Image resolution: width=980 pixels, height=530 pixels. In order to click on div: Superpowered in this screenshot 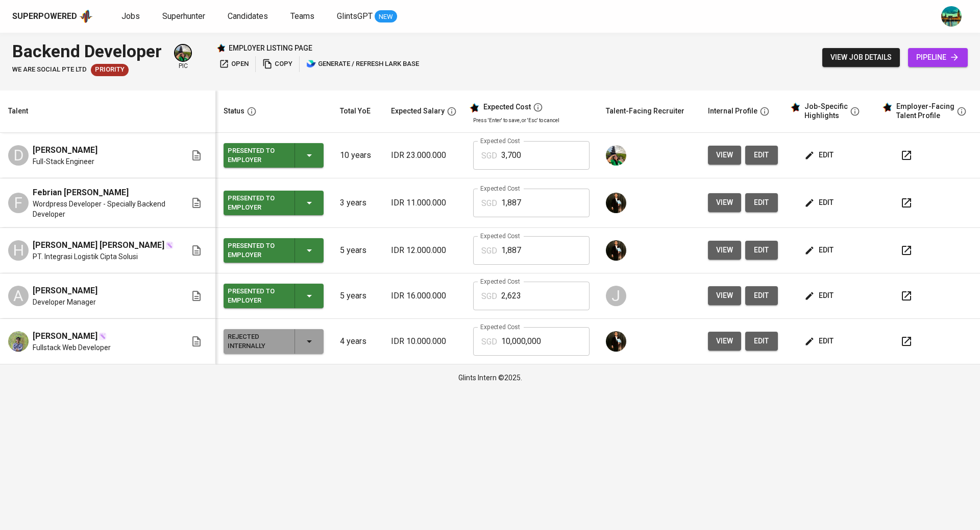, I will do `click(45, 16)`.